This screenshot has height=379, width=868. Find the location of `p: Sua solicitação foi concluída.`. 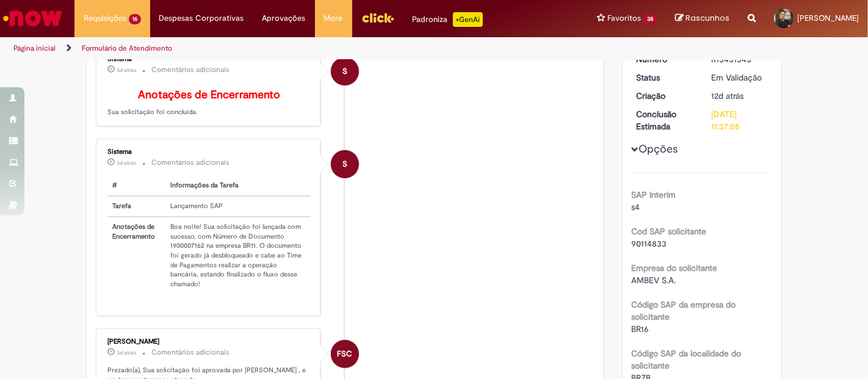

p: Sua solicitação foi concluída. is located at coordinates (209, 103).